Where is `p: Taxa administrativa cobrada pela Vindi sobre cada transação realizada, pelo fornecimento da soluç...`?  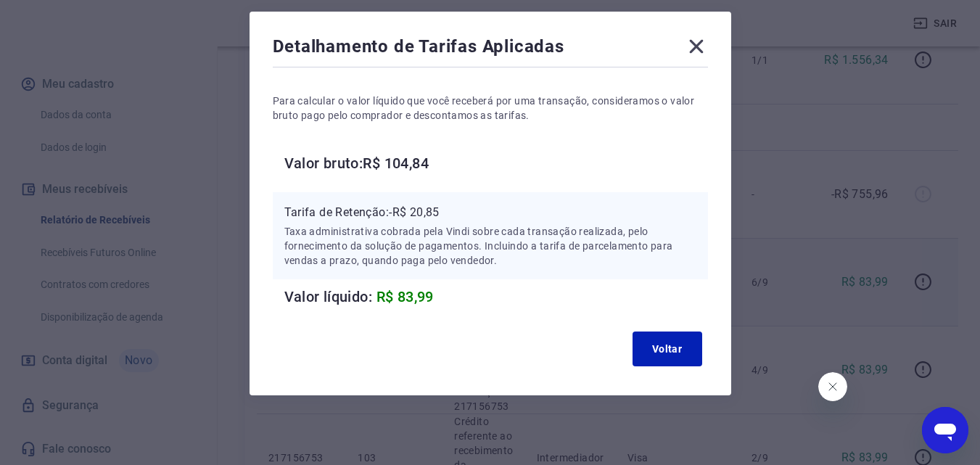 p: Taxa administrativa cobrada pela Vindi sobre cada transação realizada, pelo fornecimento da soluç... is located at coordinates (490, 246).